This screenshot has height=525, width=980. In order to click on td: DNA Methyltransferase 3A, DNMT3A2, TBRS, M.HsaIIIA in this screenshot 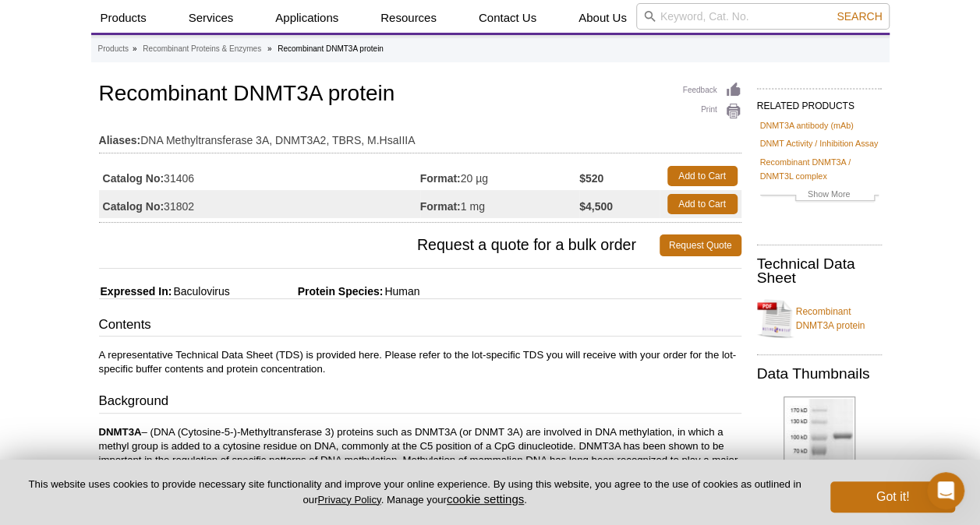, I will do `click(420, 136)`.